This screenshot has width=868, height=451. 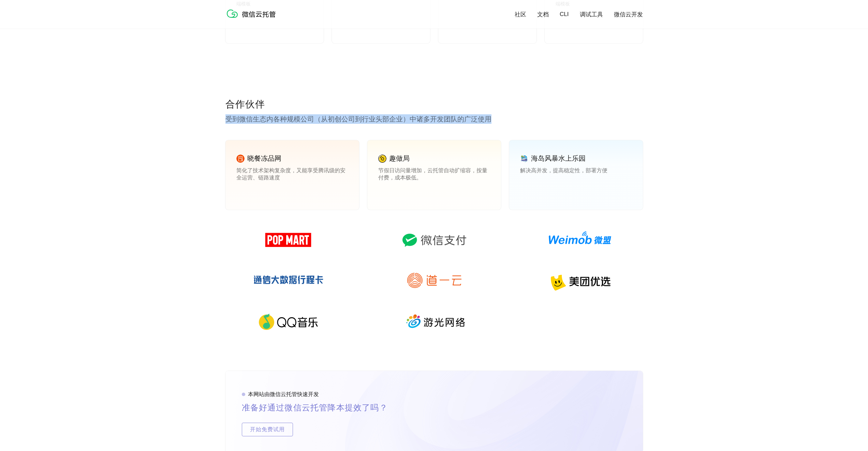 I want to click on a: 微信云托管, so click(x=253, y=18).